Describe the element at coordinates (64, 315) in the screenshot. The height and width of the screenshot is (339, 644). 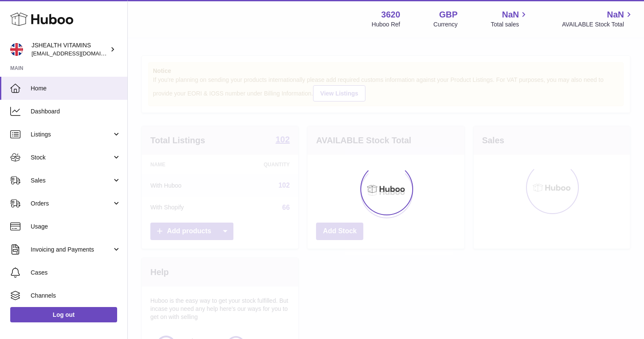
I see `a: Log out` at that location.